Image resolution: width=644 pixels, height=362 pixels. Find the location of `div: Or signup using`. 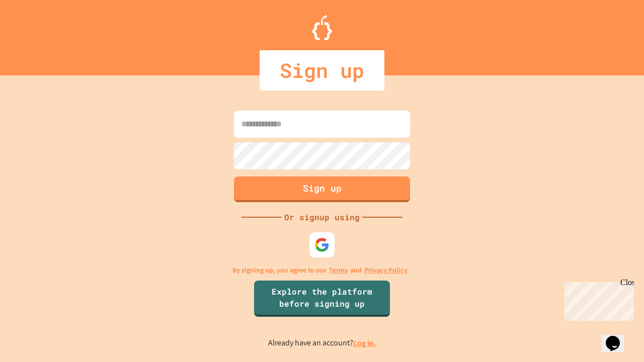

div: Or signup using is located at coordinates (322, 217).